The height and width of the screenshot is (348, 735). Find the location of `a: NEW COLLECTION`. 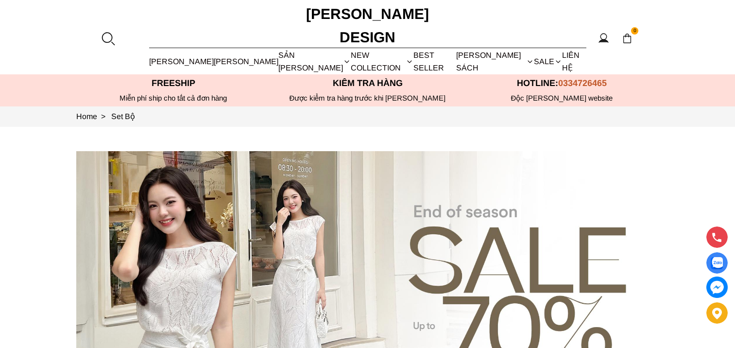

a: NEW COLLECTION is located at coordinates (382, 61).